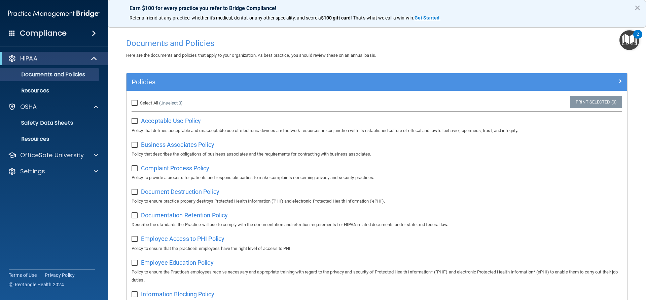  I want to click on span: Employee Education Policy, so click(177, 263).